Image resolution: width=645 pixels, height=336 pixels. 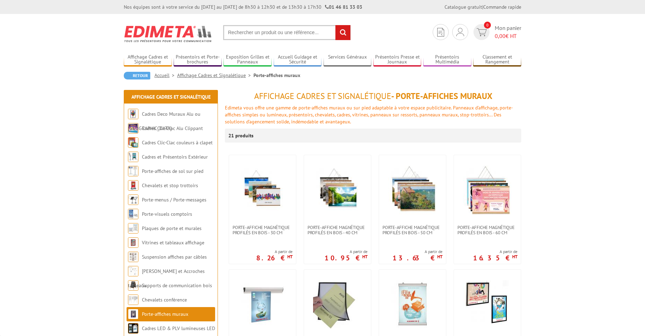 What do you see at coordinates (133, 243) in the screenshot?
I see `img: Vitrines et tableaux affichage` at bounding box center [133, 243].